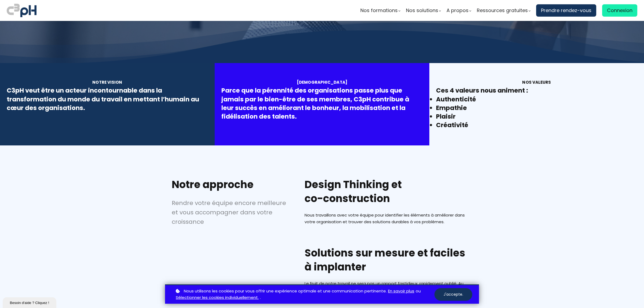 The image size is (644, 308). I want to click on span: Connexion, so click(620, 11).